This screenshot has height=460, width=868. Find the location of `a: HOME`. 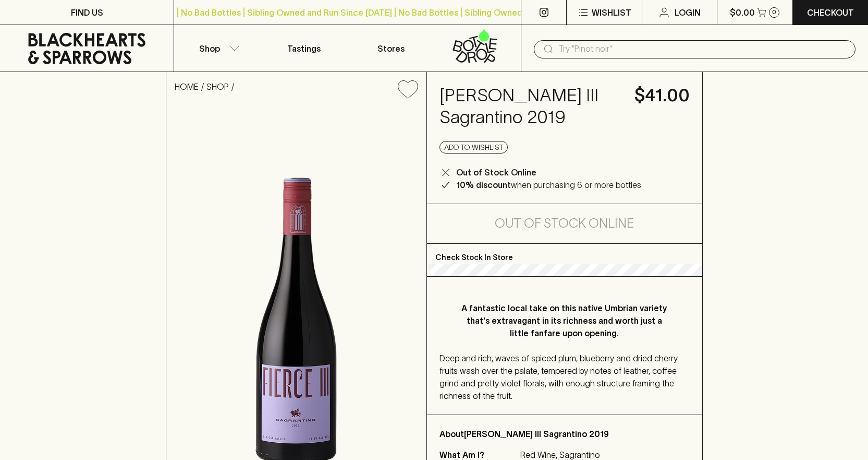

a: HOME is located at coordinates (186, 86).